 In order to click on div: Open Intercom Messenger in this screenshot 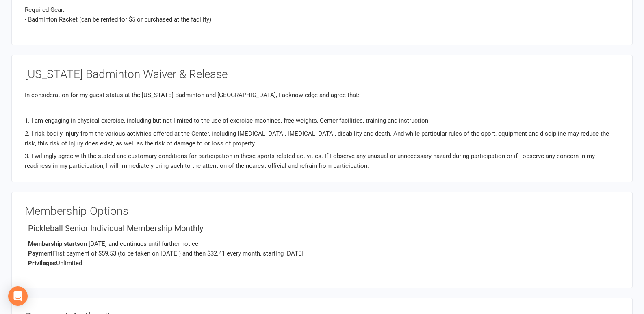, I will do `click(18, 296)`.